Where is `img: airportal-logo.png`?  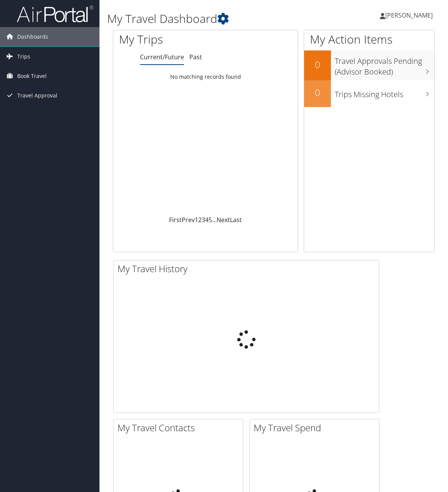 img: airportal-logo.png is located at coordinates (55, 14).